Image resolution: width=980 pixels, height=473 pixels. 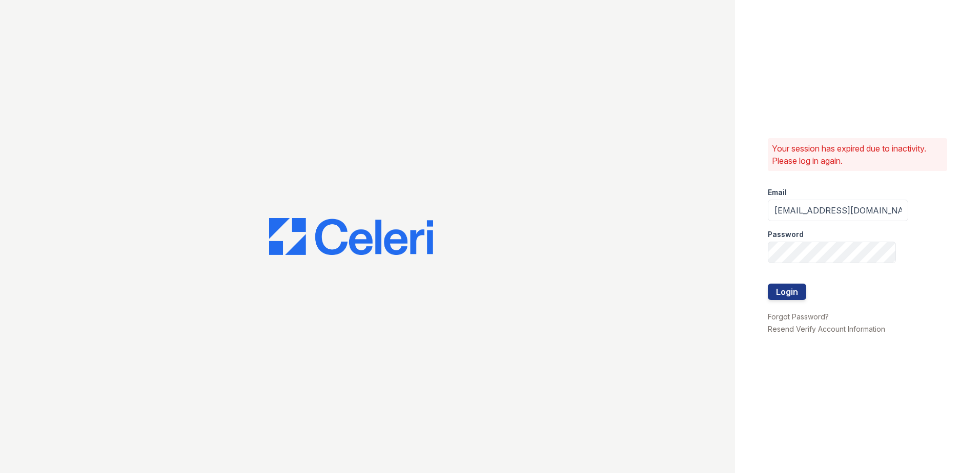 What do you see at coordinates (787, 292) in the screenshot?
I see `button: Login` at bounding box center [787, 292].